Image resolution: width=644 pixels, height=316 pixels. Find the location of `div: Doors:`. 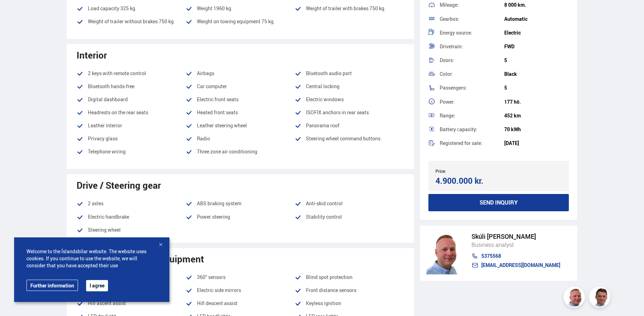

div: Doors: is located at coordinates (472, 60).